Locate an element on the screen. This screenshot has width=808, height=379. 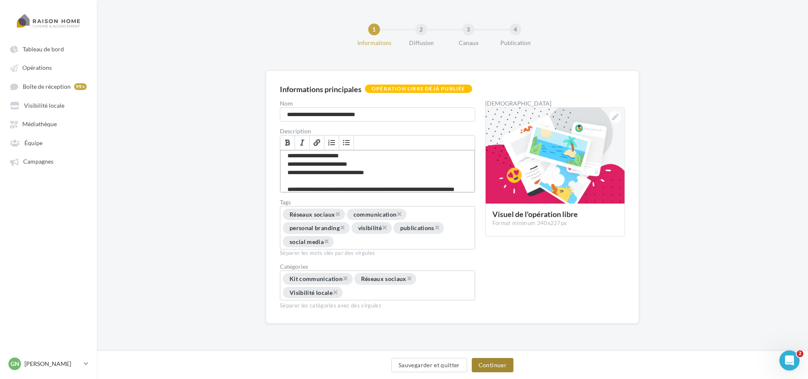
a: Boîte de réception 99+ is located at coordinates (48, 86).